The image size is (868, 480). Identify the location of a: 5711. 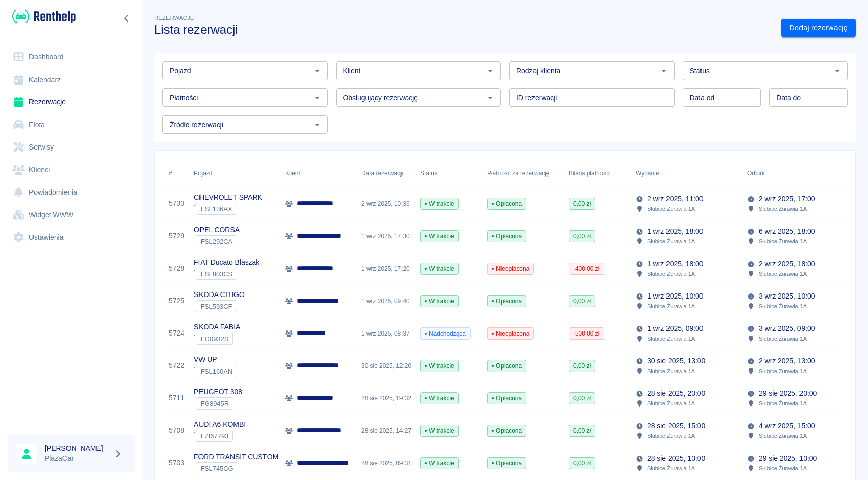
(176, 399).